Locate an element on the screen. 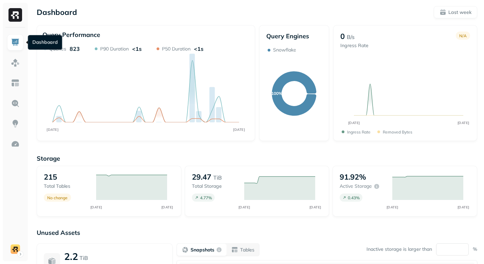 This screenshot has height=264, width=484. p: Query Engines is located at coordinates (294, 36).